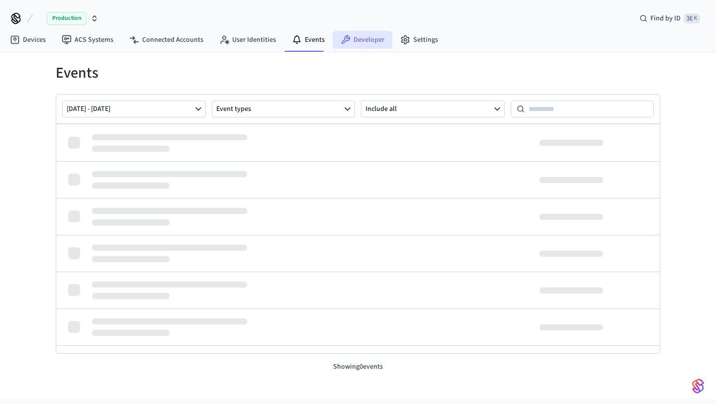  I want to click on p: Showing 0 events, so click(358, 367).